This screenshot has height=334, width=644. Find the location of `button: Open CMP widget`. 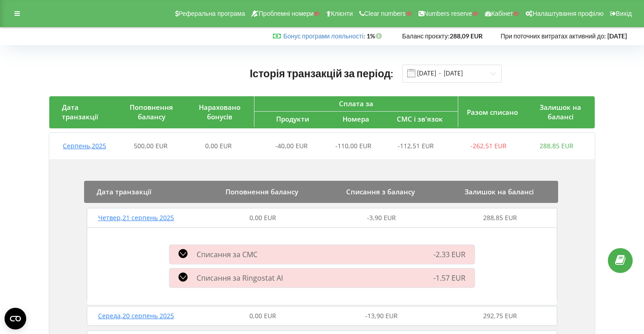

button: Open CMP widget is located at coordinates (15, 319).